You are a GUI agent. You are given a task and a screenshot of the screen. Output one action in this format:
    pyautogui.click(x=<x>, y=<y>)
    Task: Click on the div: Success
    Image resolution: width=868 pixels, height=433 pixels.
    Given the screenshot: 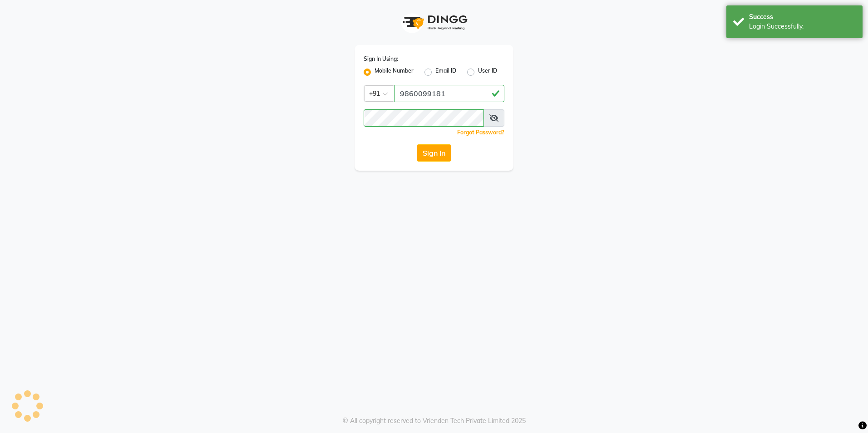 What is the action you would take?
    pyautogui.click(x=802, y=17)
    